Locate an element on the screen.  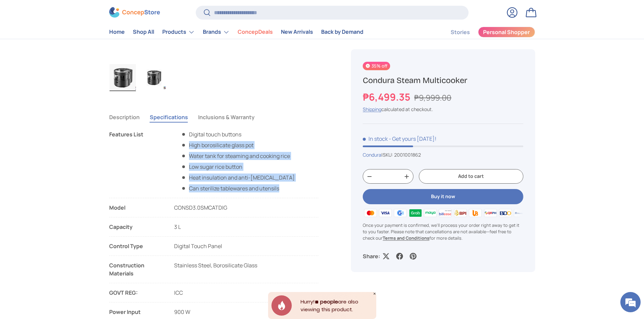
span: Stainless Steel, Borosilicate Glass is located at coordinates (216, 266).